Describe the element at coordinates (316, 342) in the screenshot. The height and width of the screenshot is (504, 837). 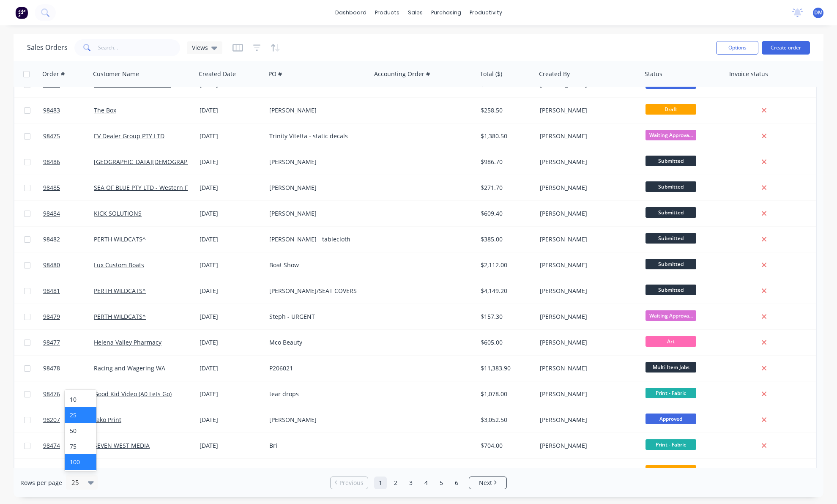
I see `div: Mco Beauty` at that location.